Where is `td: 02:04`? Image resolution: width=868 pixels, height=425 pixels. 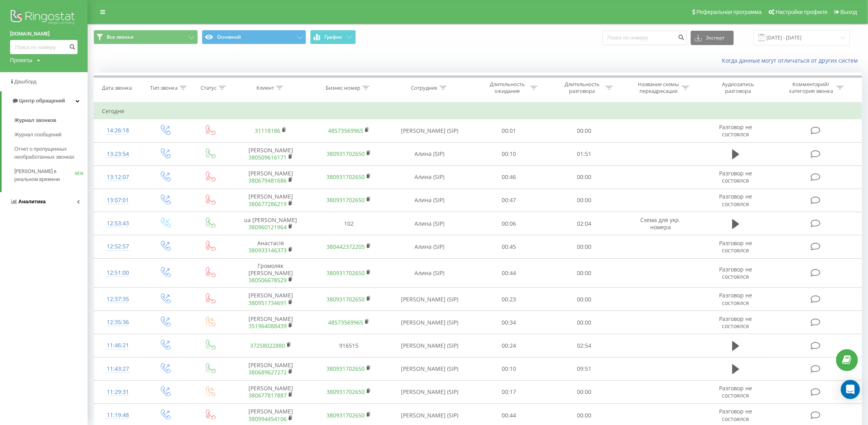
td: 02:04 is located at coordinates (584, 223).